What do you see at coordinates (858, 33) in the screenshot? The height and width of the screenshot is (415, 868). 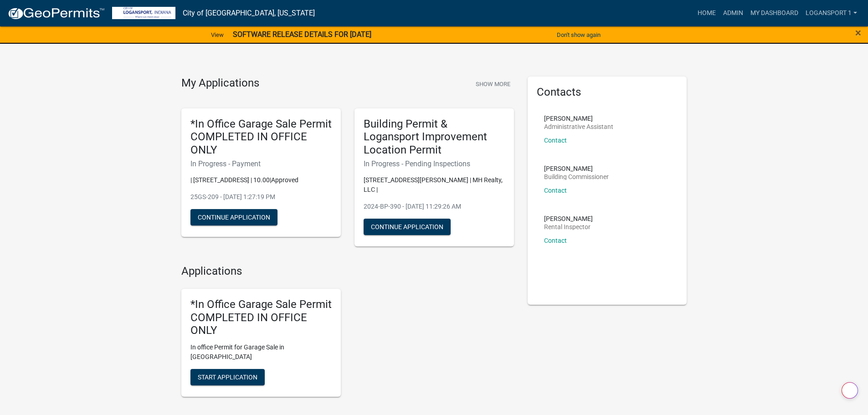 I see `button: Close` at bounding box center [858, 33].